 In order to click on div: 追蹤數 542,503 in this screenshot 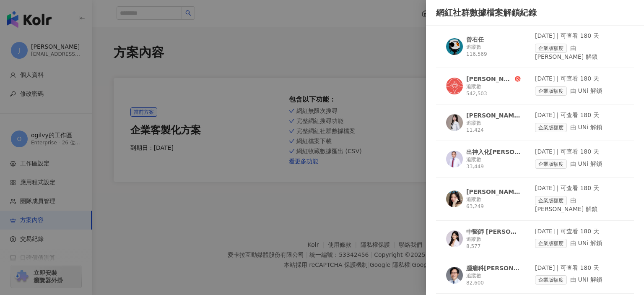, I will do `click(494, 90)`.